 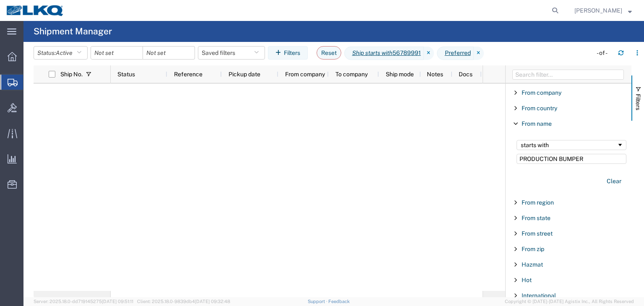 What do you see at coordinates (372, 53) in the screenshot?
I see `i: Ship starts with` at bounding box center [372, 53].